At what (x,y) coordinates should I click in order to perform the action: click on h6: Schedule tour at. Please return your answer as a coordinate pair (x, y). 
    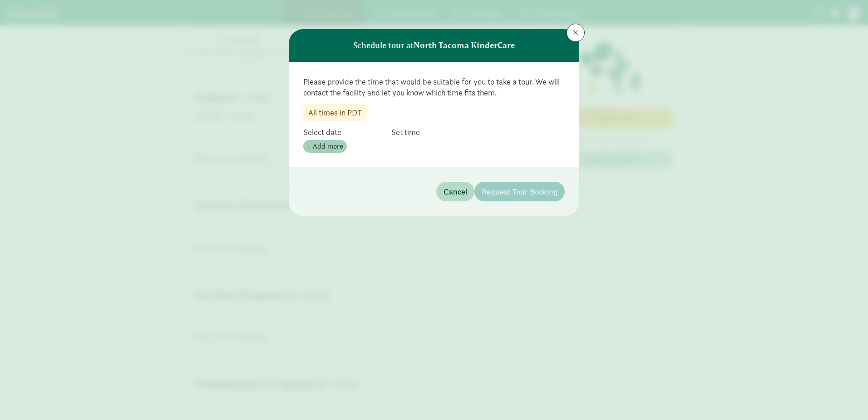
    Looking at the image, I should click on (434, 46).